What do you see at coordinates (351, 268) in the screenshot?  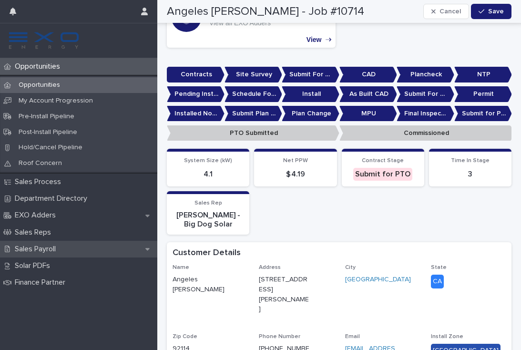 I see `span: City` at bounding box center [351, 268].